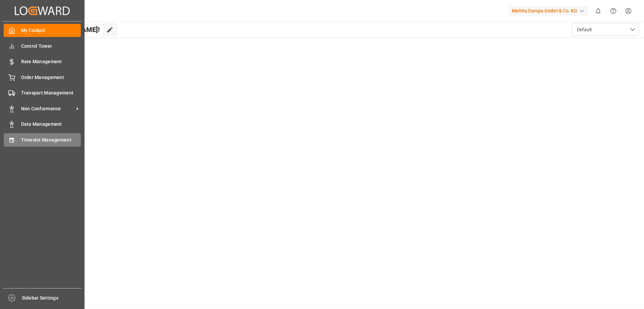 Image resolution: width=644 pixels, height=309 pixels. What do you see at coordinates (42, 124) in the screenshot?
I see `a: Data Management` at bounding box center [42, 124].